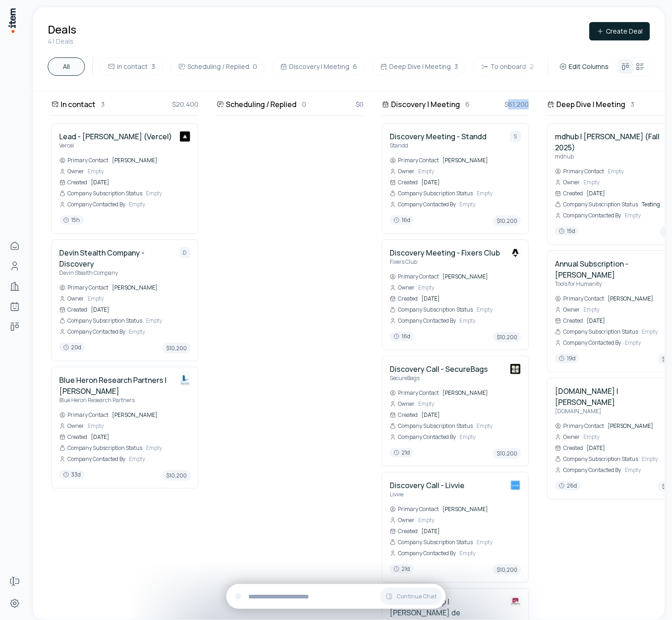  Describe the element at coordinates (425, 104) in the screenshot. I see `h3: Discovery | Meeting` at that location.